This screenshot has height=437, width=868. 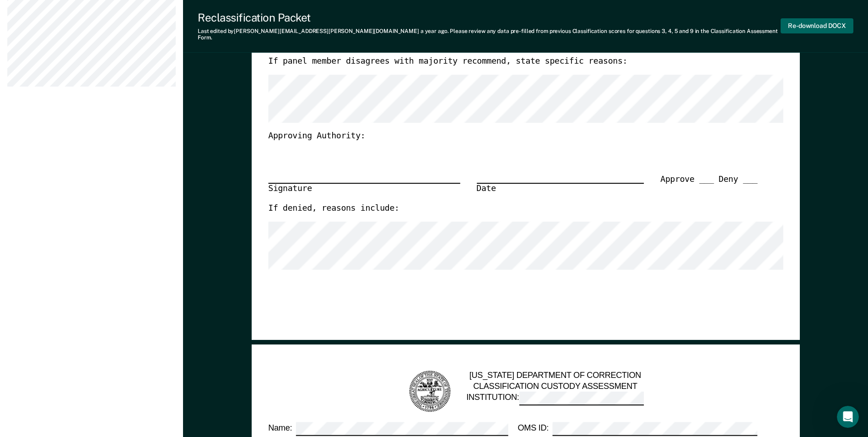 I want to click on span: a year ago, so click(x=434, y=31).